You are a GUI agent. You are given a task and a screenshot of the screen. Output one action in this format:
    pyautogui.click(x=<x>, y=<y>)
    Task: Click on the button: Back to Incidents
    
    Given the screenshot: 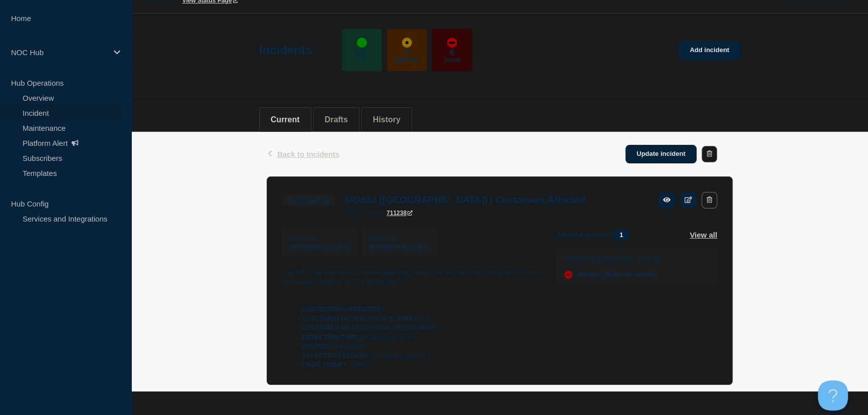 What is the action you would take?
    pyautogui.click(x=303, y=153)
    